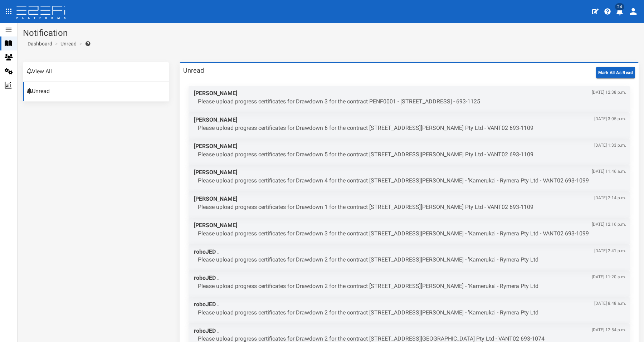  Describe the element at coordinates (39, 44) in the screenshot. I see `span: Dashboard` at that location.